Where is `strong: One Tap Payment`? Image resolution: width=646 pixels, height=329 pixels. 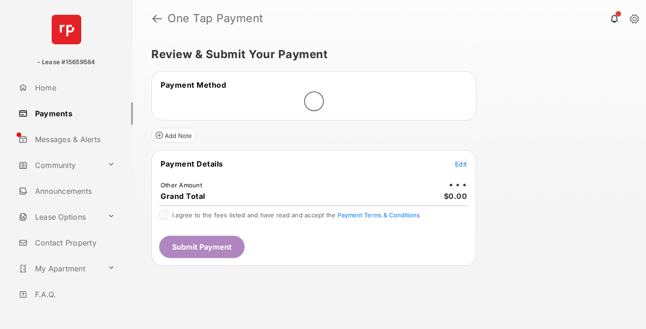 strong: One Tap Payment is located at coordinates (215, 18).